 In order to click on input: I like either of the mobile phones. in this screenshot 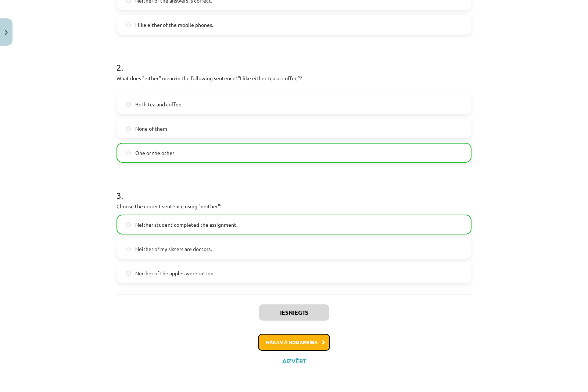, I will do `click(128, 25)`.